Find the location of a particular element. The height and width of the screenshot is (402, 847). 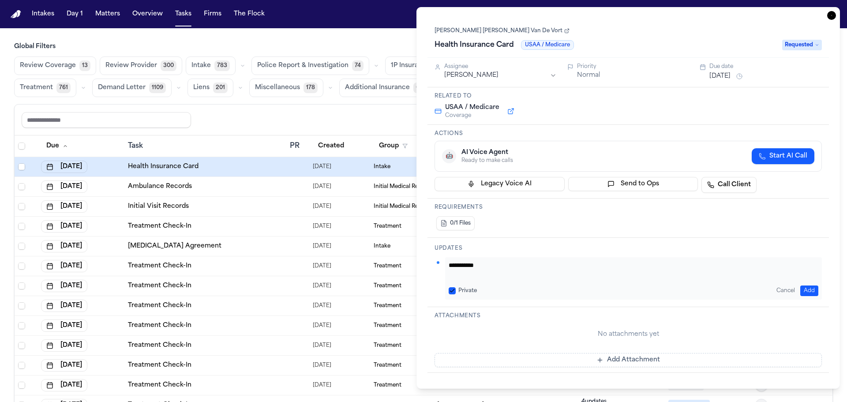

h1: Health Insurance Card is located at coordinates (474, 45).